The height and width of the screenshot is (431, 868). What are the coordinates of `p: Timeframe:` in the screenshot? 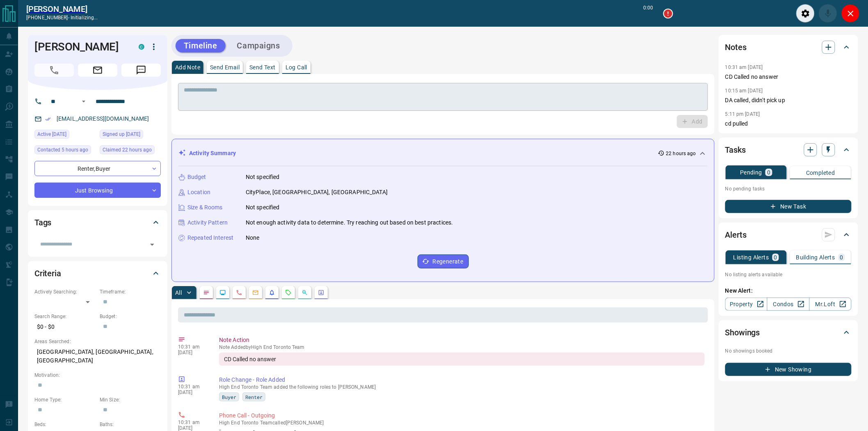 It's located at (130, 292).